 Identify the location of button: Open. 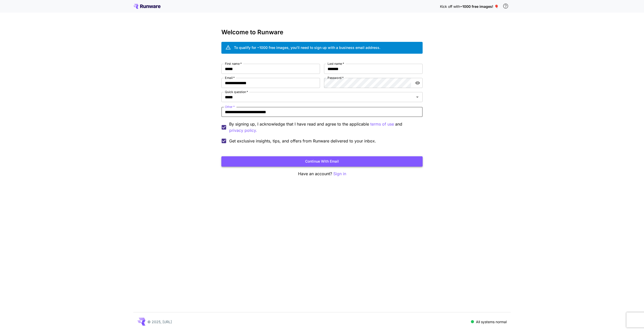
(417, 97).